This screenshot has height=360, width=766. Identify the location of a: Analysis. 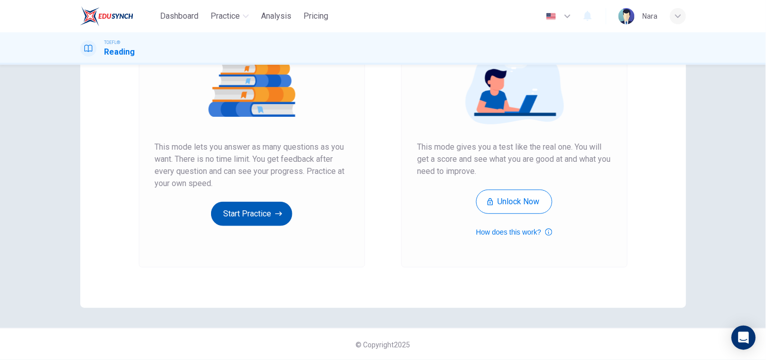
(276, 16).